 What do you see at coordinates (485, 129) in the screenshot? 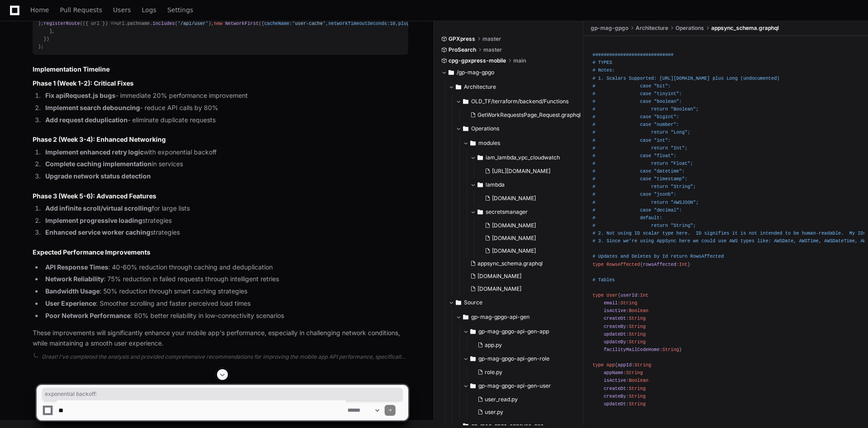
I see `span: Operations` at bounding box center [485, 129].